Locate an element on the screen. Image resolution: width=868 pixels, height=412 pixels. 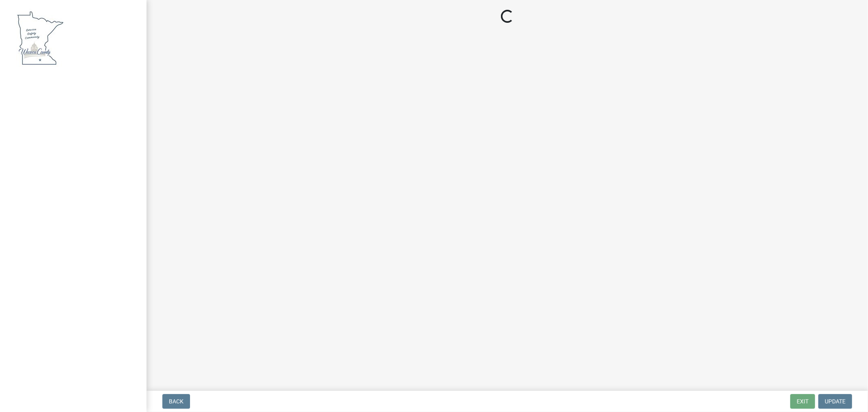
button: Exit is located at coordinates (803, 402).